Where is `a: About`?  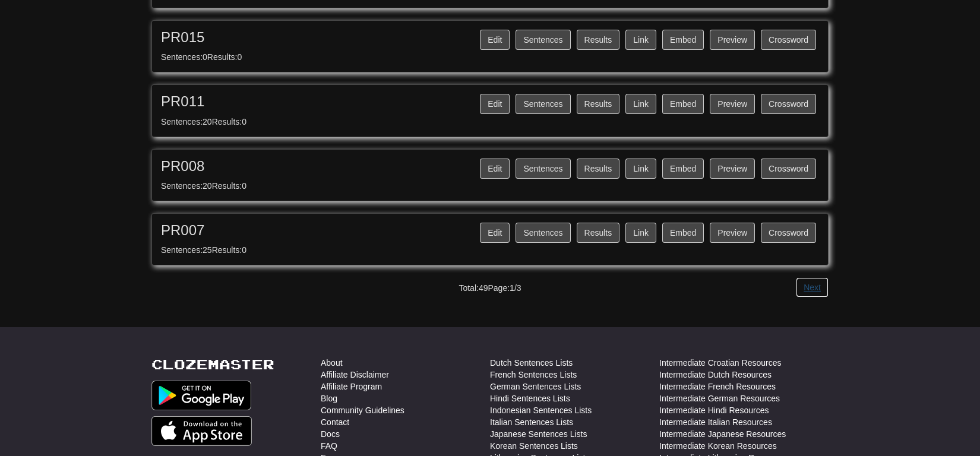
a: About is located at coordinates (331, 363).